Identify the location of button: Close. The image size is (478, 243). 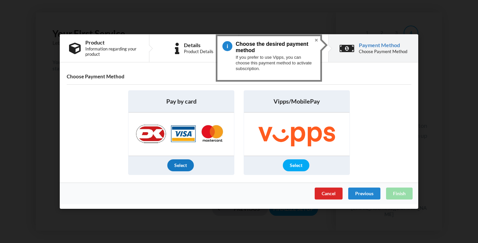
(316, 40).